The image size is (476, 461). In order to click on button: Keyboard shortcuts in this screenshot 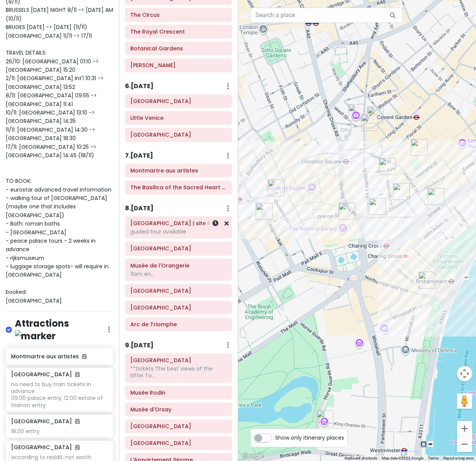, I will do `click(361, 458)`.